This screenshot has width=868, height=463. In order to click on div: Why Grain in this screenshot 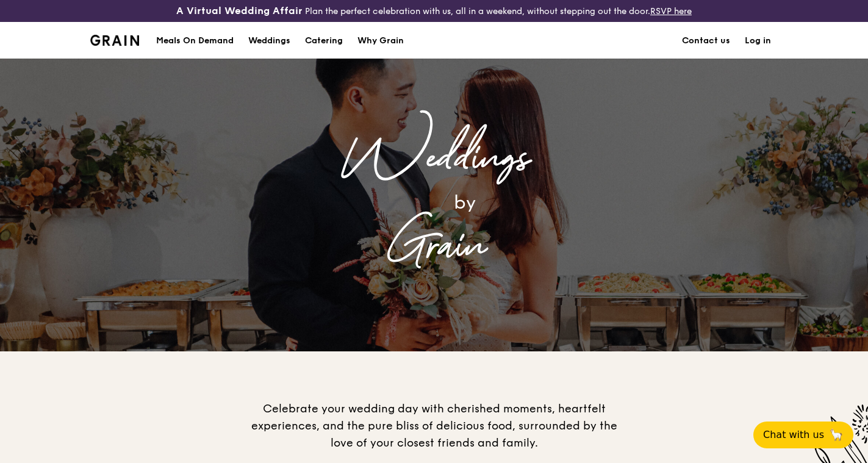, I will do `click(380, 41)`.